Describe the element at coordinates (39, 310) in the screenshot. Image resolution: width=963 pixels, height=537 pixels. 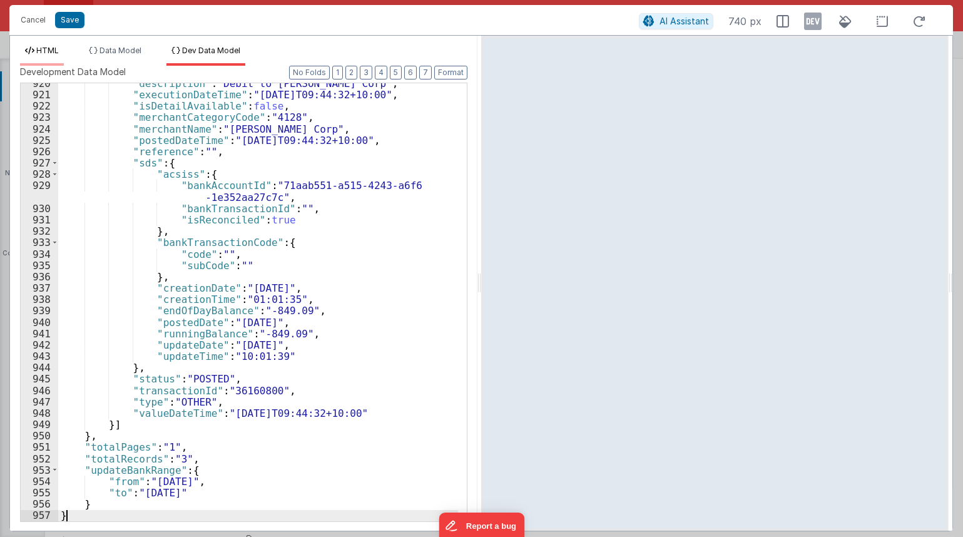
I see `div: 939` at that location.